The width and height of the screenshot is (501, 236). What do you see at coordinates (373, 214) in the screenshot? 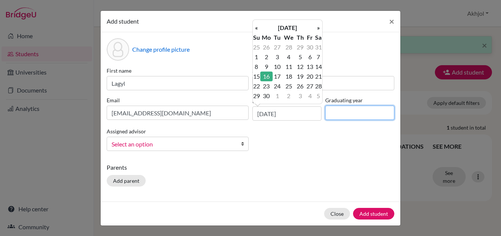
I see `button: Add student` at bounding box center [373, 214].